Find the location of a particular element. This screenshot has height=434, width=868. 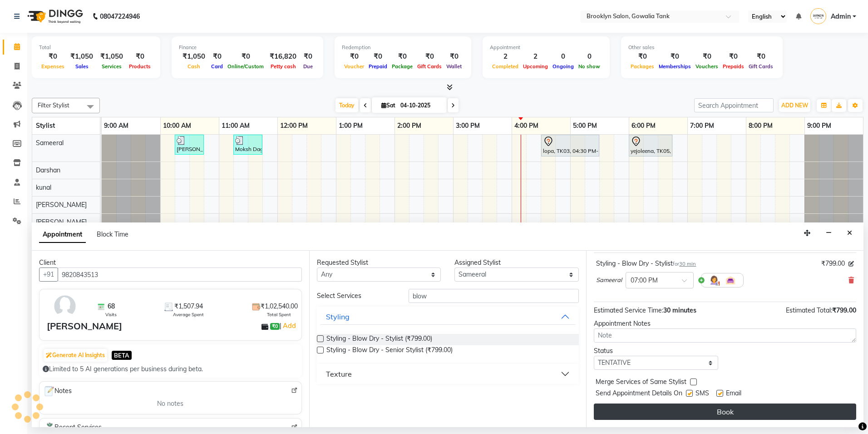

span: Sat is located at coordinates (388, 105).